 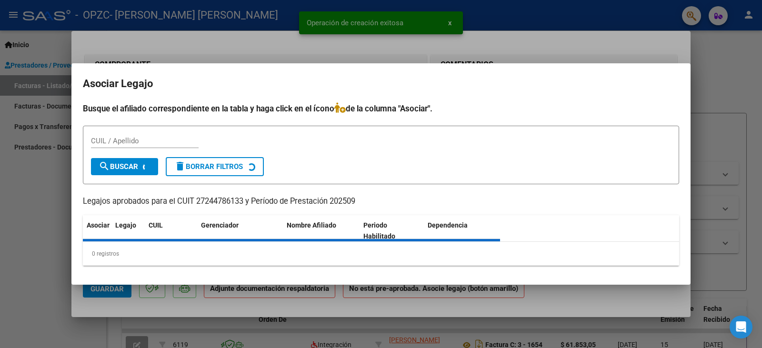 What do you see at coordinates (104, 166) in the screenshot?
I see `mat-icon: search` at bounding box center [104, 166].